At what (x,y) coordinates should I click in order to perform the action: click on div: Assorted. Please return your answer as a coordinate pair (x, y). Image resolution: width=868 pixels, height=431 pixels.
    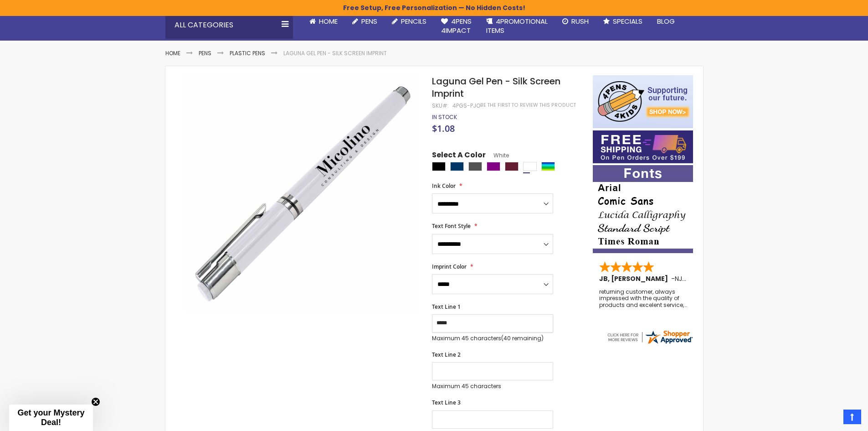
    Looking at the image, I should click on (548, 167).